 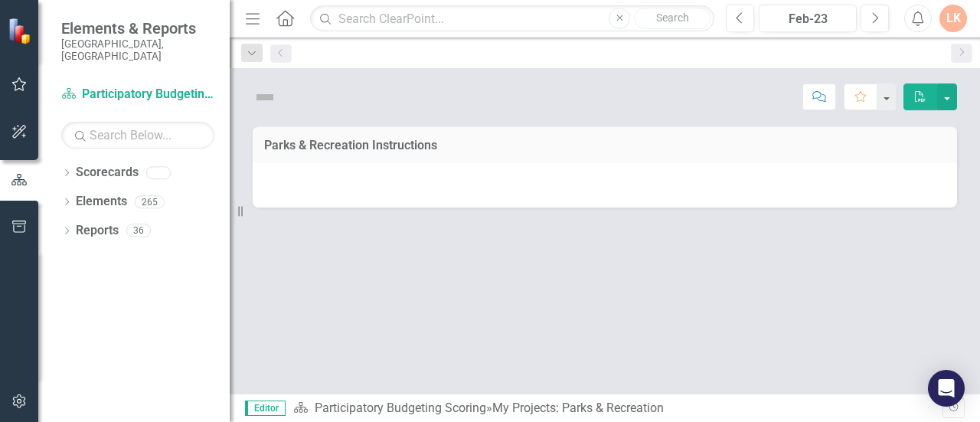 I want to click on span: Elements & Reports, so click(x=138, y=28).